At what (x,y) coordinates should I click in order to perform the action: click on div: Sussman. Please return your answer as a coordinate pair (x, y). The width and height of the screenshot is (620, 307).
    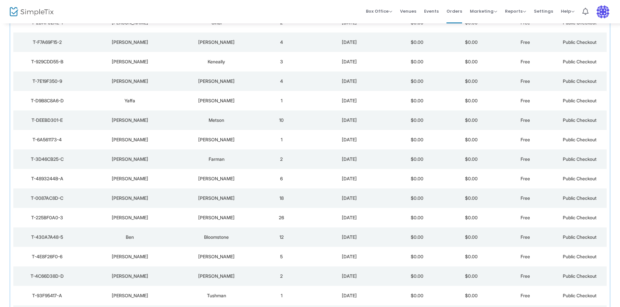
    Looking at the image, I should click on (216, 276).